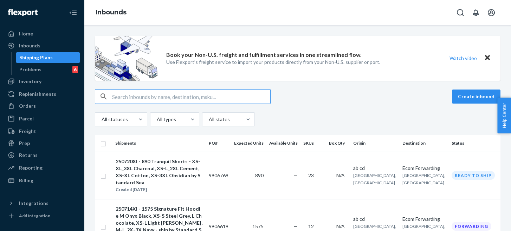 The height and width of the screenshot is (231, 511). I want to click on div: Integrations, so click(34, 203).